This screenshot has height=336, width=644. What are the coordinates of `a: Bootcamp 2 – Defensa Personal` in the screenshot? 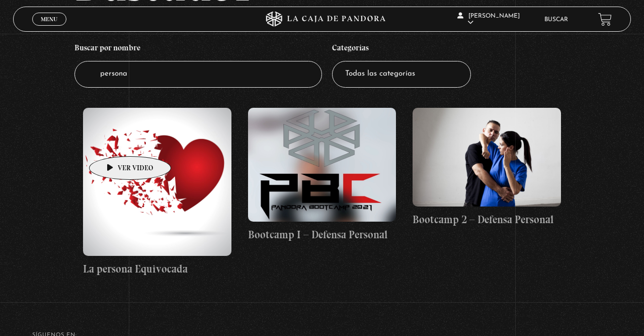 It's located at (486, 167).